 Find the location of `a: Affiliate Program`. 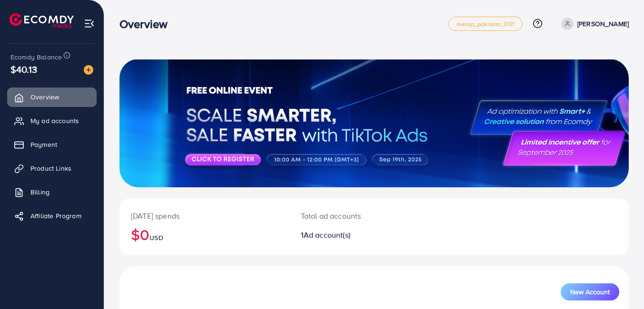

a: Affiliate Program is located at coordinates (52, 216).